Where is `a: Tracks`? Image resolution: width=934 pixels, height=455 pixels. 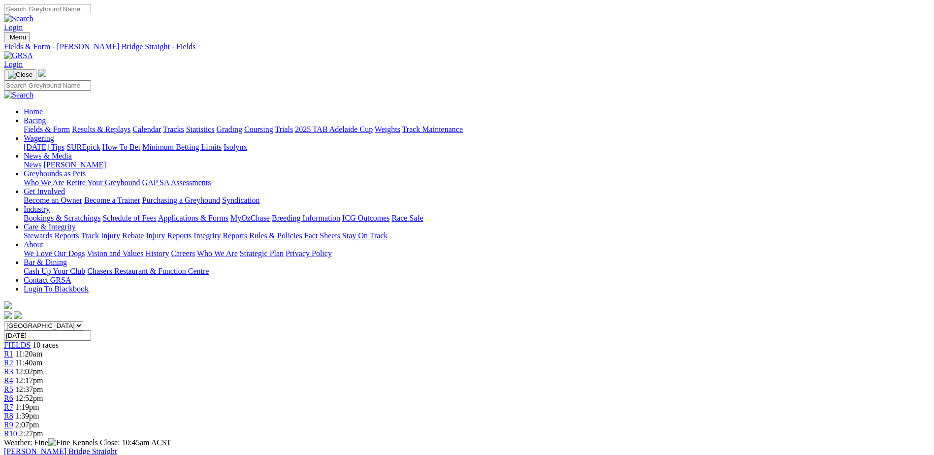
a: Tracks is located at coordinates (173, 129).